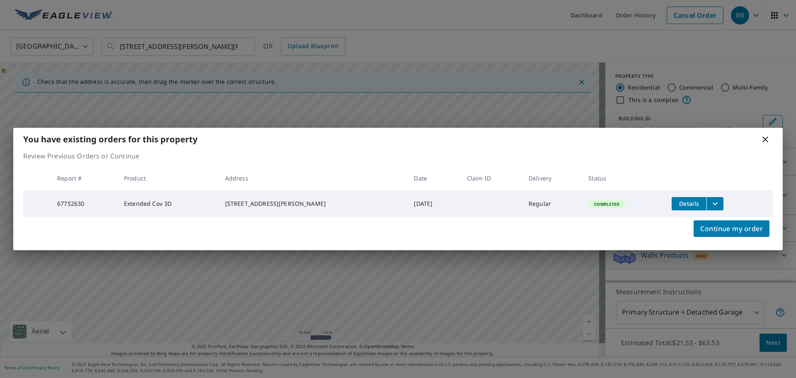 This screenshot has width=796, height=378. I want to click on span: Completed, so click(607, 204).